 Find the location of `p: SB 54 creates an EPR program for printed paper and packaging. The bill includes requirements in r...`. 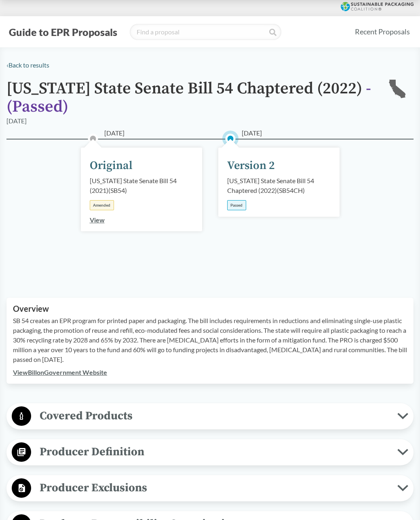

p: SB 54 creates an EPR program for printed paper and packaging. The bill includes requirements in r... is located at coordinates (210, 340).